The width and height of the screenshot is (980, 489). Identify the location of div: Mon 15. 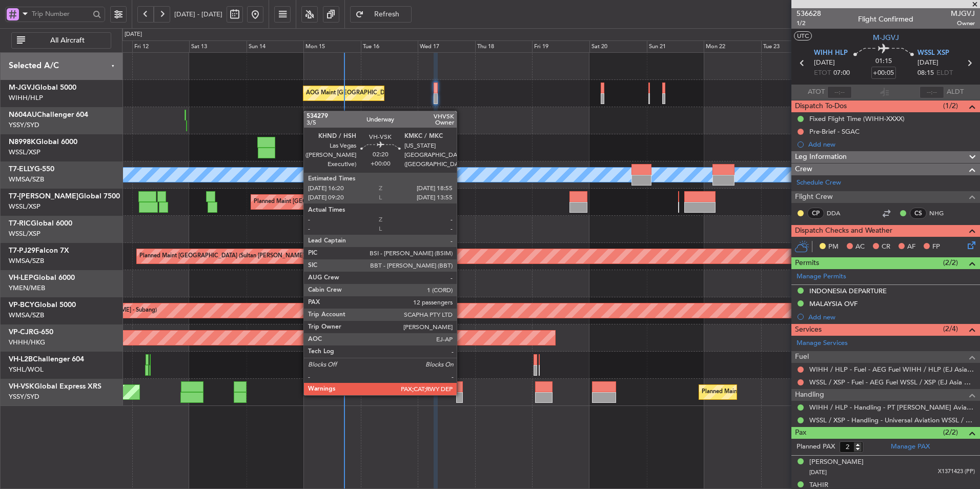
(332, 46).